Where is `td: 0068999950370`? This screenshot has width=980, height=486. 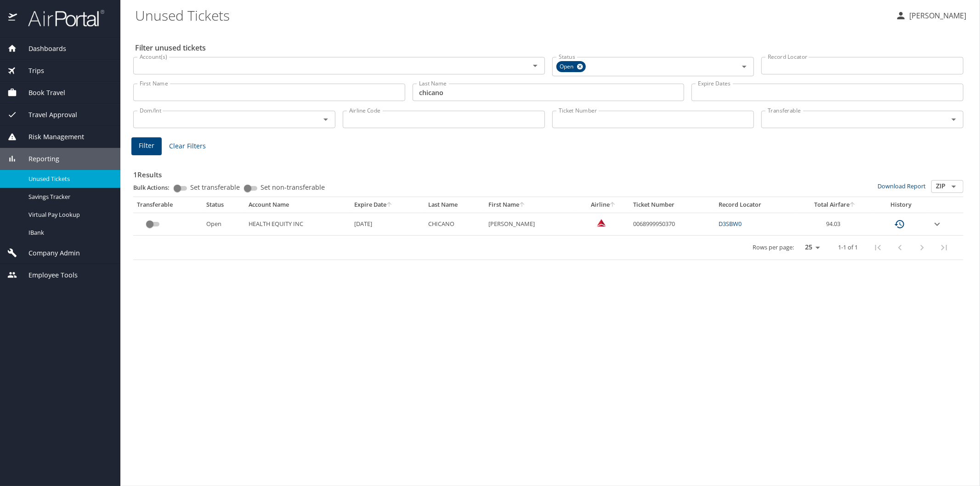
td: 0068999950370 is located at coordinates (673, 224).